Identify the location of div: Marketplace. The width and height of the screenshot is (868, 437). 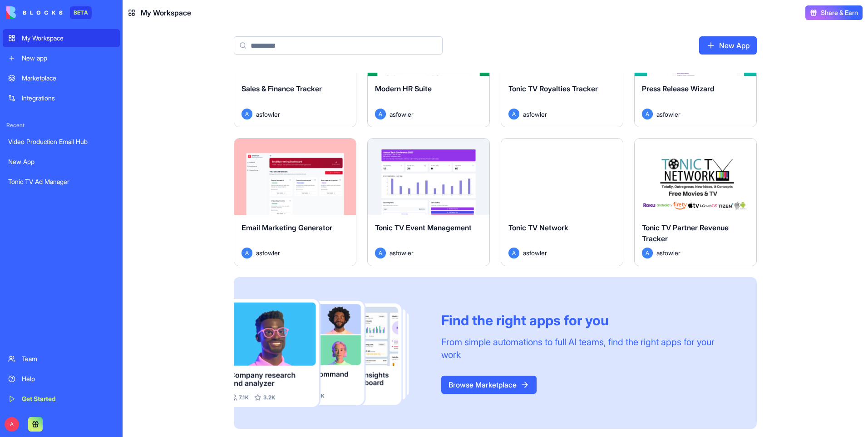
(68, 79).